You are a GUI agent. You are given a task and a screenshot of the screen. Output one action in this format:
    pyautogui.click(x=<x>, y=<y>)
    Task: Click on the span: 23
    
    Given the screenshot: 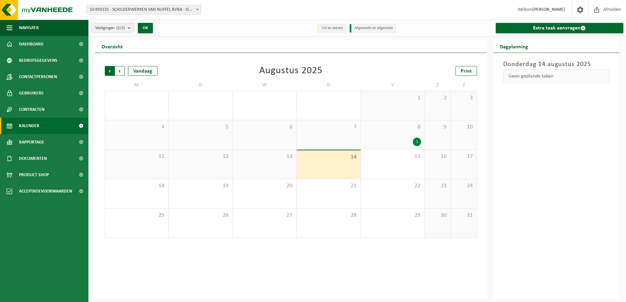 What is the action you would take?
    pyautogui.click(x=437, y=186)
    